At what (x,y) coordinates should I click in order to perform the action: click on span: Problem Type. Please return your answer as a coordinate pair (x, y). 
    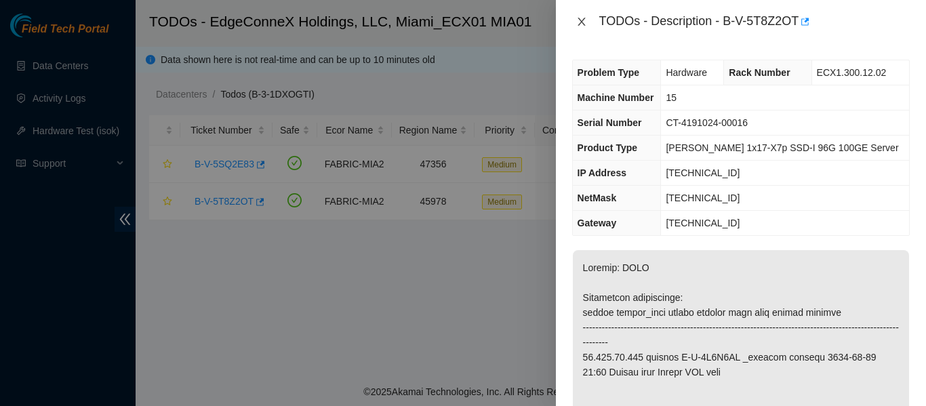
    Looking at the image, I should click on (609, 73).